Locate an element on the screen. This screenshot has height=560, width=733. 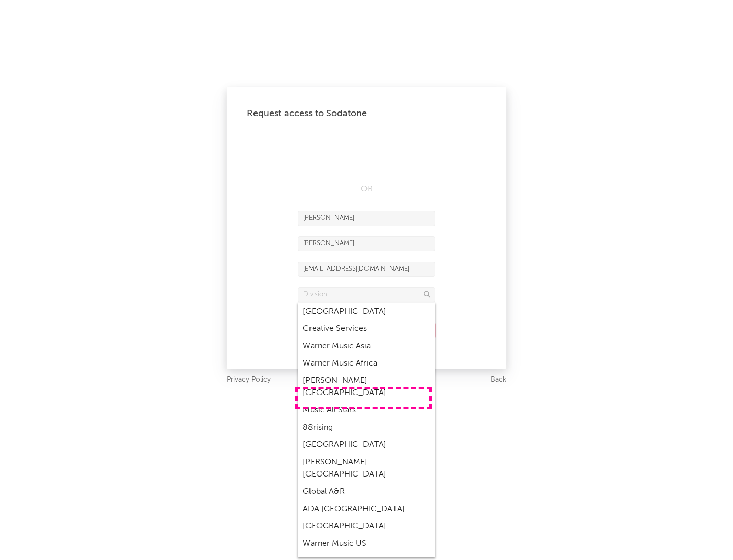
div: Request access to Sodatone is located at coordinates (366, 114).